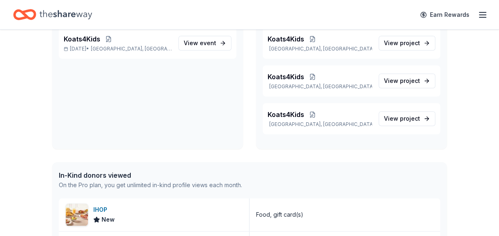 The width and height of the screenshot is (499, 236). What do you see at coordinates (108, 220) in the screenshot?
I see `span: New` at bounding box center [108, 220].